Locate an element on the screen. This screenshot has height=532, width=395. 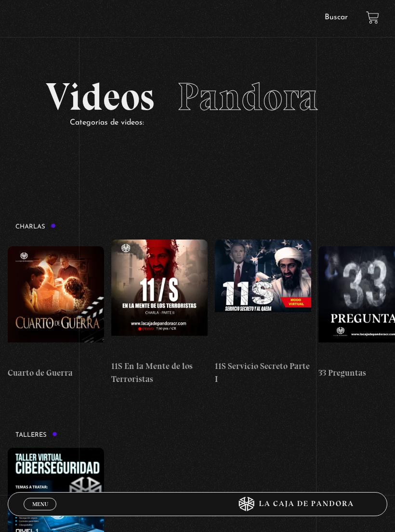
a: Cuarto de Guerra is located at coordinates (56, 313).